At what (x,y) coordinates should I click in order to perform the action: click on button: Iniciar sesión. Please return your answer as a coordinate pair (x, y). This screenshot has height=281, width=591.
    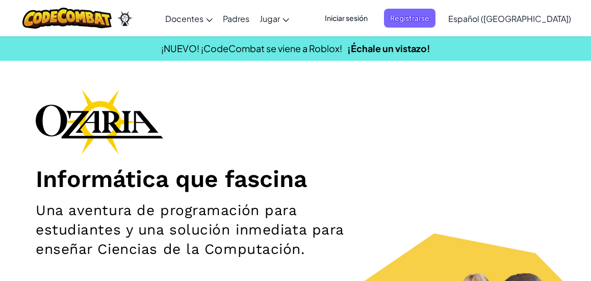
    Looking at the image, I should click on (347, 18).